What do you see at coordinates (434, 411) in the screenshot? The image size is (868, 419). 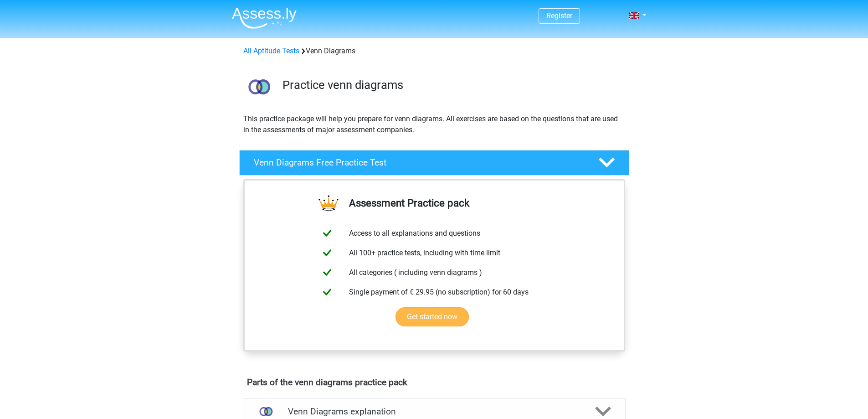 I see `h4: Venn Diagrams explanation` at bounding box center [434, 411].